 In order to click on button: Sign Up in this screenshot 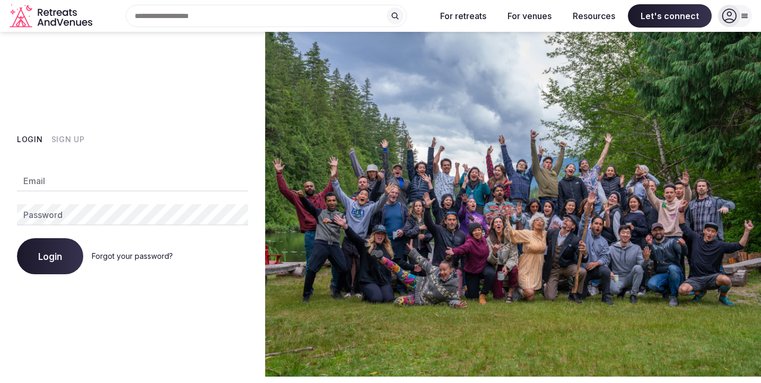, I will do `click(68, 140)`.